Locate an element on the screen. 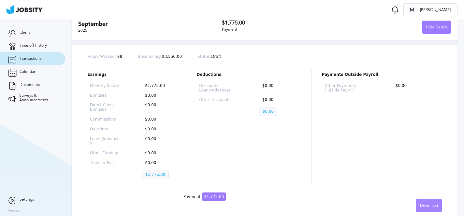 The image size is (464, 216). p: Deductions is located at coordinates (248, 75).